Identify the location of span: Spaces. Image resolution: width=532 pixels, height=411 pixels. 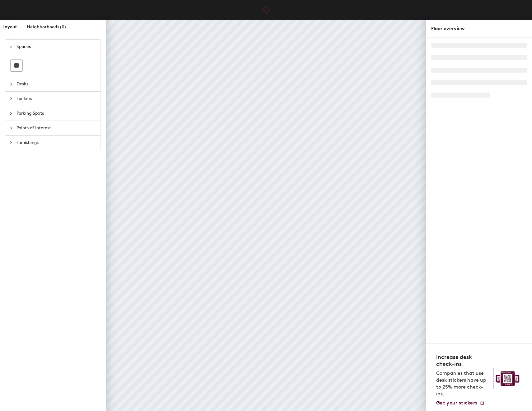
(57, 47).